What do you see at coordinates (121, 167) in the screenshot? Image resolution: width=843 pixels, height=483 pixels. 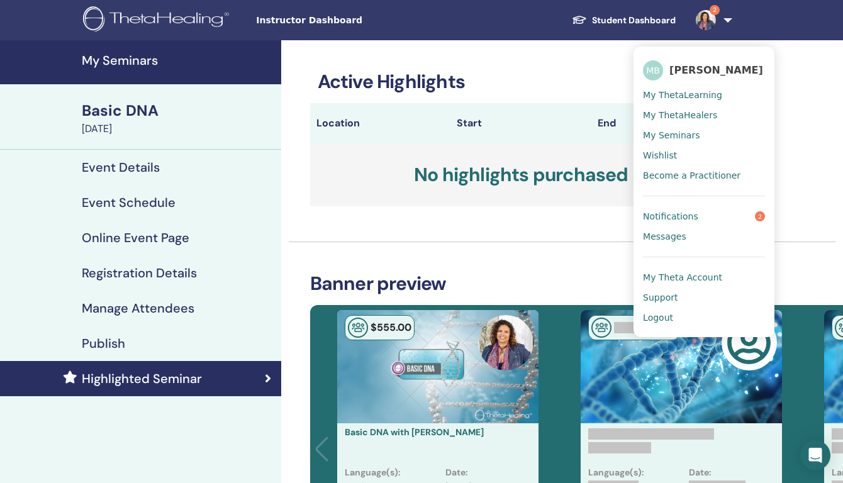 I see `h4: Event Details` at bounding box center [121, 167].